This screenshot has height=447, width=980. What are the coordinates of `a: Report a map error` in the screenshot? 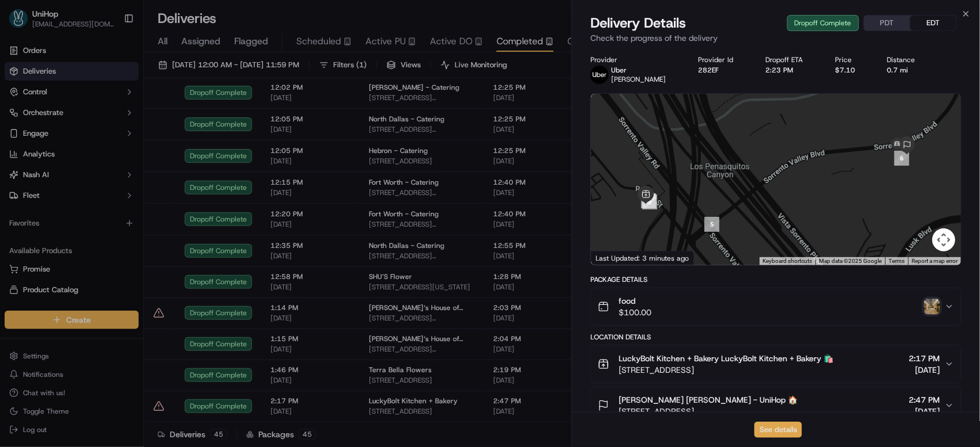 It's located at (935, 260).